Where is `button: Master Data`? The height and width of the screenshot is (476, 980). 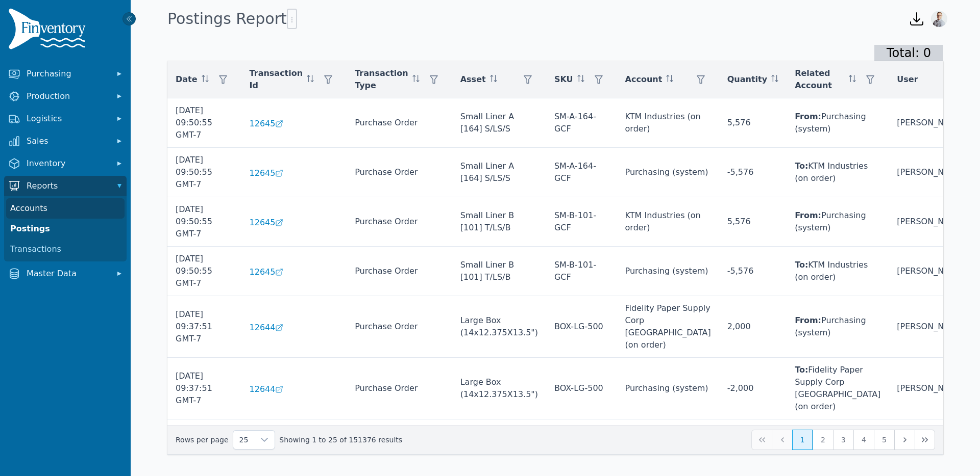
button: Master Data is located at coordinates (65, 274).